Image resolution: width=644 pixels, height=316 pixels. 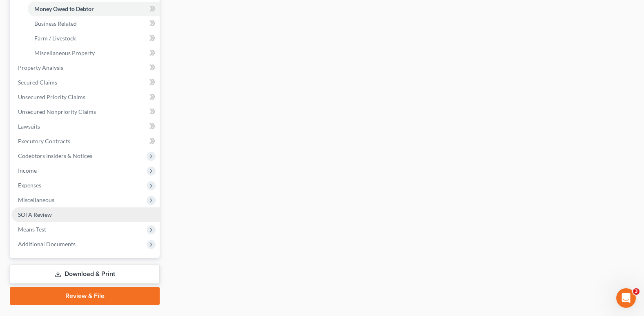 I want to click on a: Review & File, so click(x=85, y=296).